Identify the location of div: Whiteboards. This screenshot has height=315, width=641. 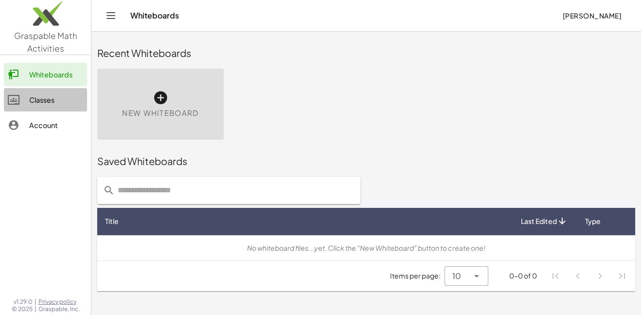
(56, 74).